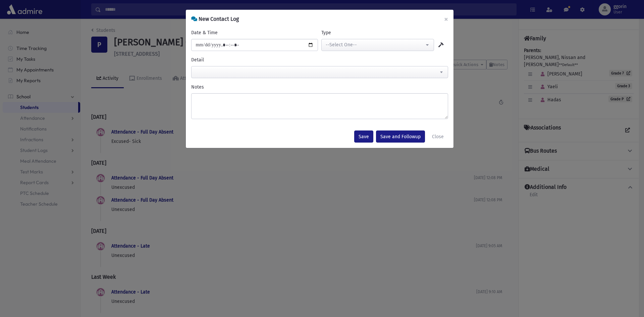 The height and width of the screenshot is (317, 644). What do you see at coordinates (215, 19) in the screenshot?
I see `h6: New Contact Log` at bounding box center [215, 19].